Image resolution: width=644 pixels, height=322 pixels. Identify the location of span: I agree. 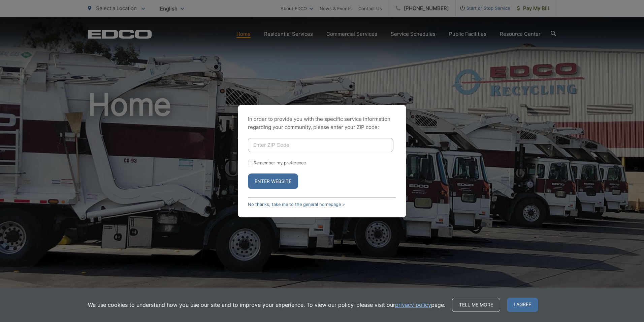
(523, 304).